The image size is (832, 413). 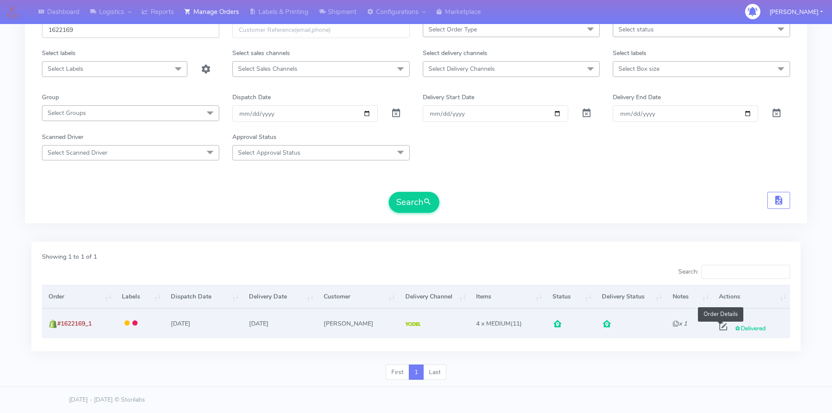 What do you see at coordinates (680, 323) in the screenshot?
I see `i: x 1` at bounding box center [680, 323].